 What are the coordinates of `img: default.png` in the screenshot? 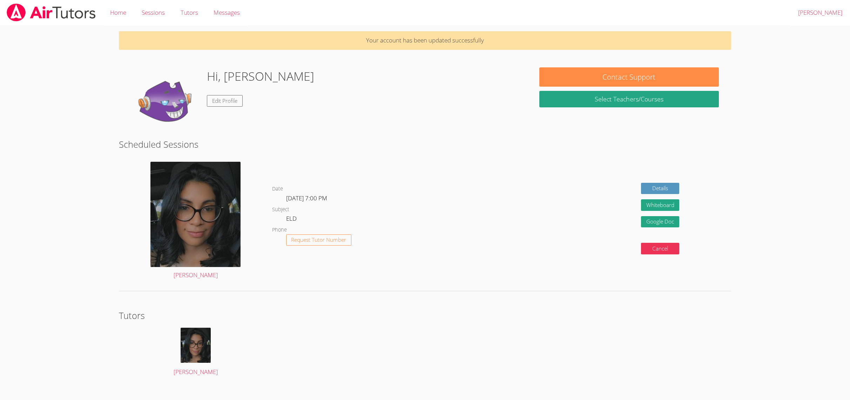 It's located at (166, 102).